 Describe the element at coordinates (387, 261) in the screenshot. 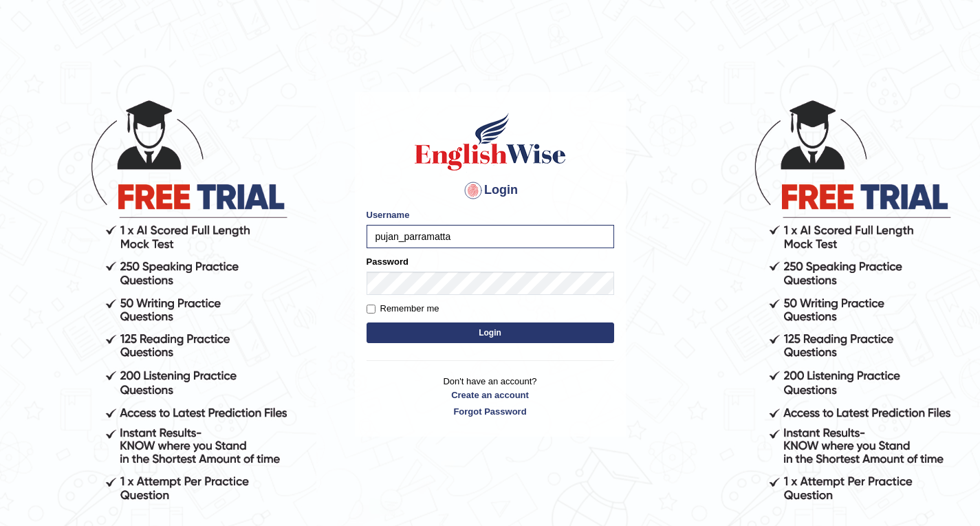

I see `label: Password` at that location.